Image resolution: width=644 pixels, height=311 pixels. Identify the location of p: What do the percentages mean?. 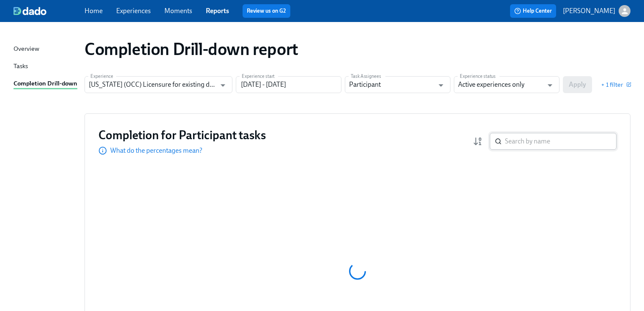
(157, 151).